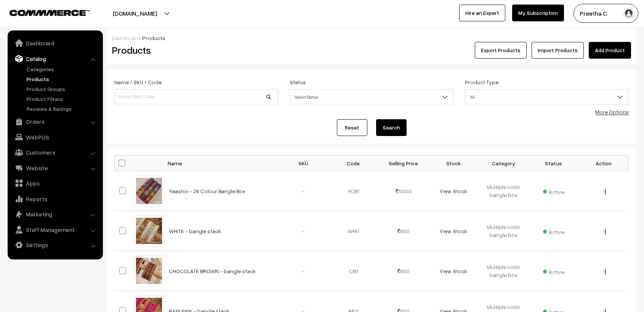 The image size is (644, 312). I want to click on a: Reports, so click(55, 199).